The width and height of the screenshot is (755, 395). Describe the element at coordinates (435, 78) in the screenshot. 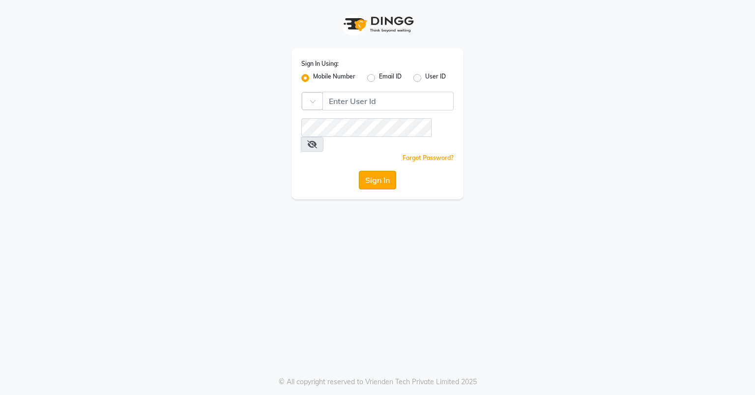

I see `label: User ID` at that location.